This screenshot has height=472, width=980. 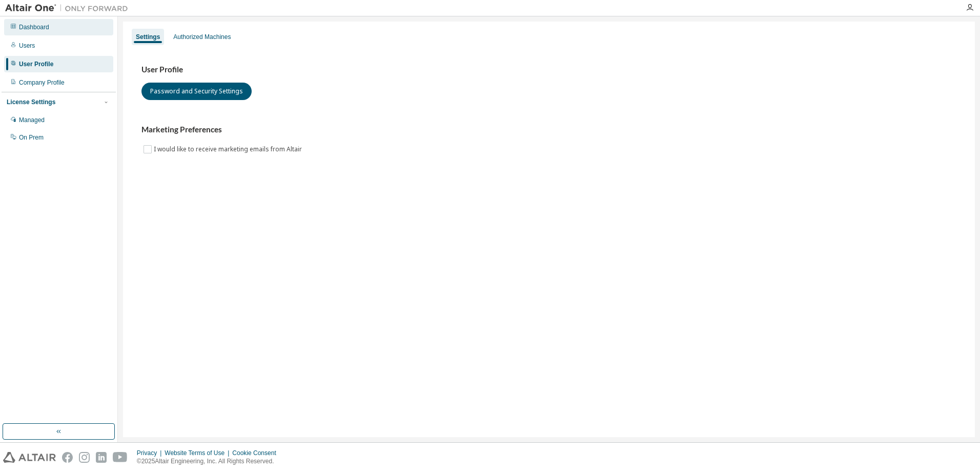 What do you see at coordinates (198, 452) in the screenshot?
I see `div: Website Terms of Use` at bounding box center [198, 452].